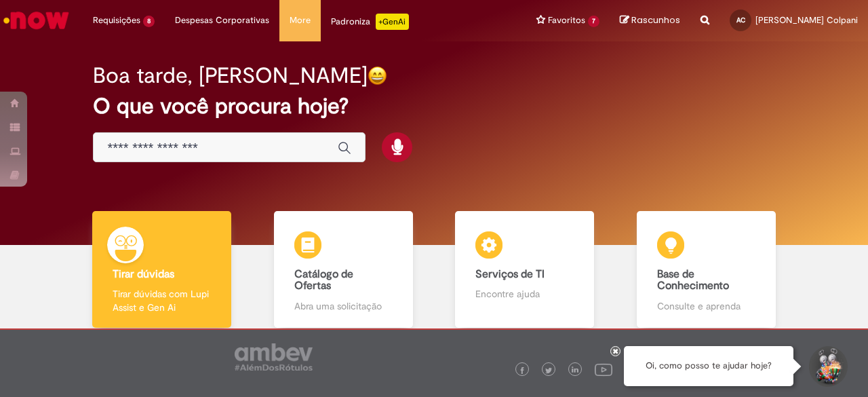  Describe the element at coordinates (603, 369) in the screenshot. I see `img: logo_footer_youtube.png` at that location.